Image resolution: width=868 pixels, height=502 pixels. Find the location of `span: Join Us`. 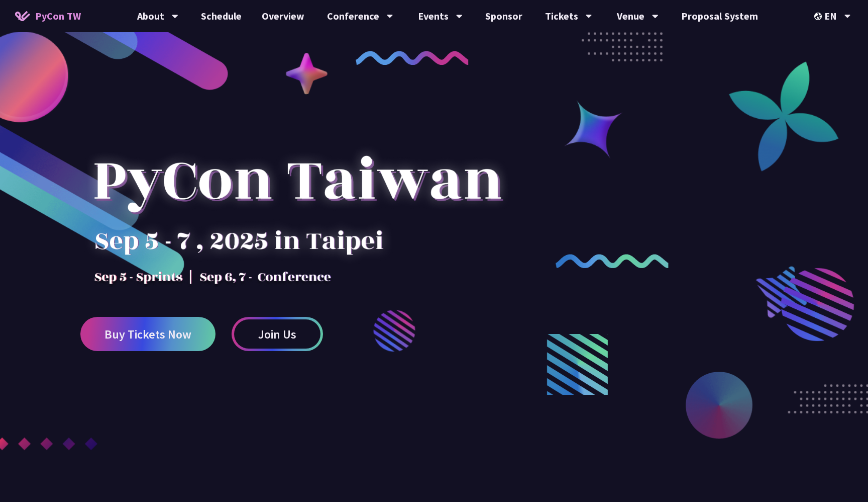

span: Join Us is located at coordinates (278, 334).